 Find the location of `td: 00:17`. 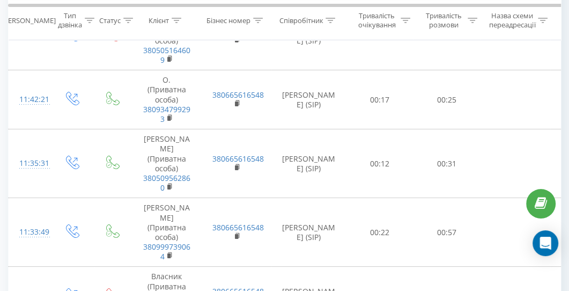

td: 00:17 is located at coordinates (380, 100).